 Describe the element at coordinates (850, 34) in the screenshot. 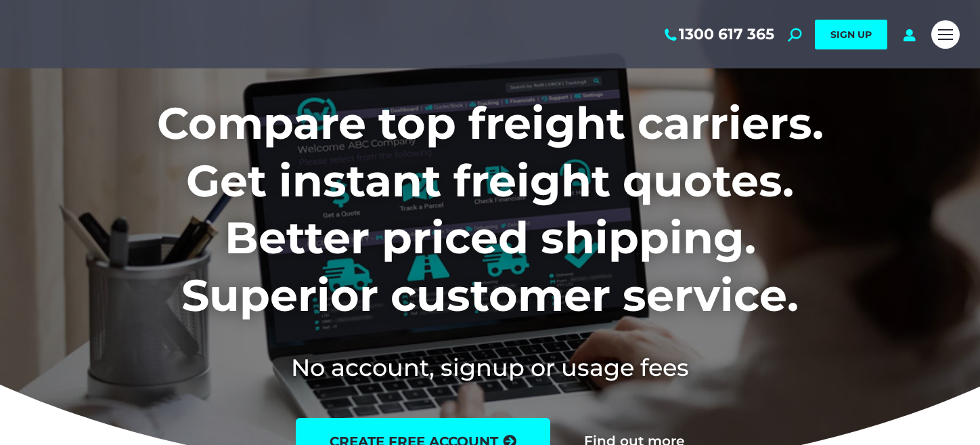

I see `span: SIGN UP` at that location.